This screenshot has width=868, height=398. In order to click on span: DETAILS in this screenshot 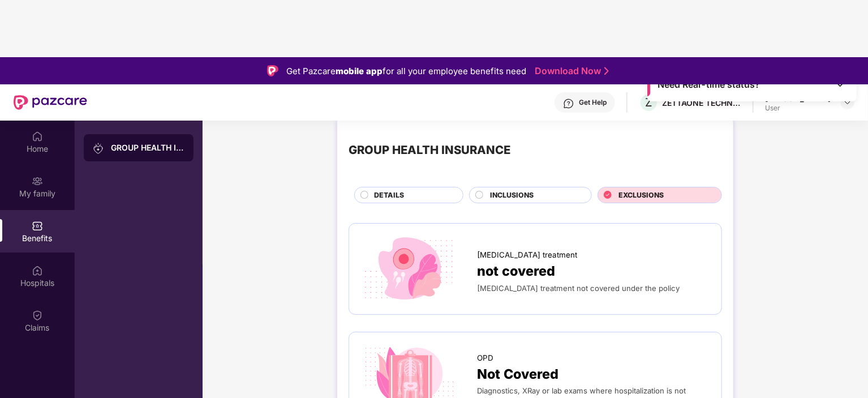, I will do `click(389, 195)`.